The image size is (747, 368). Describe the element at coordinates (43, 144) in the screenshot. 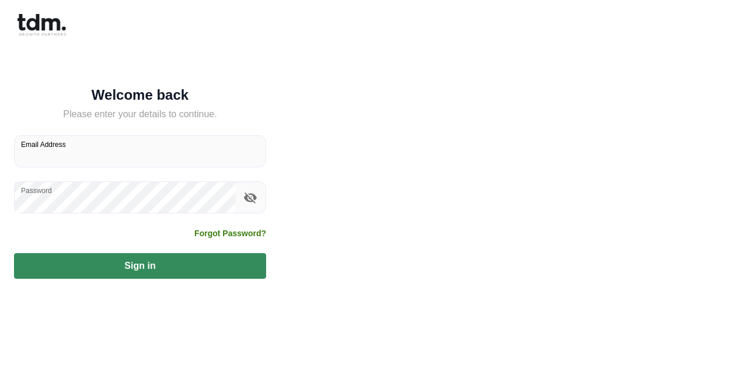

I see `label: Email Address` at that location.